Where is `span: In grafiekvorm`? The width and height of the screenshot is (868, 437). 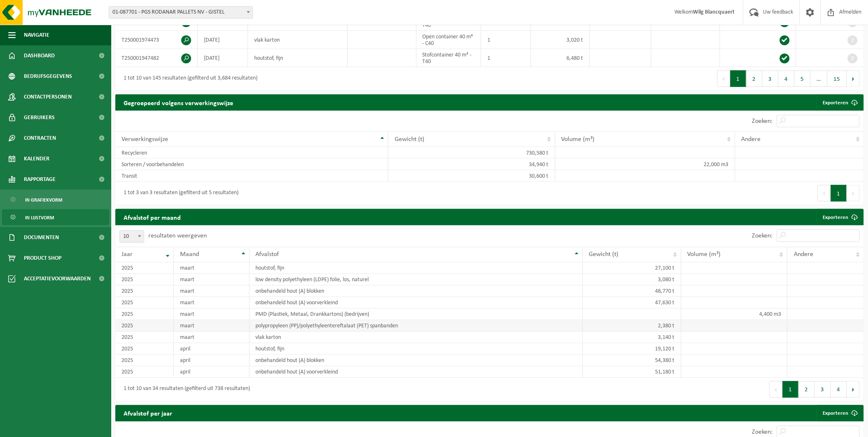 span: In grafiekvorm is located at coordinates (44, 199).